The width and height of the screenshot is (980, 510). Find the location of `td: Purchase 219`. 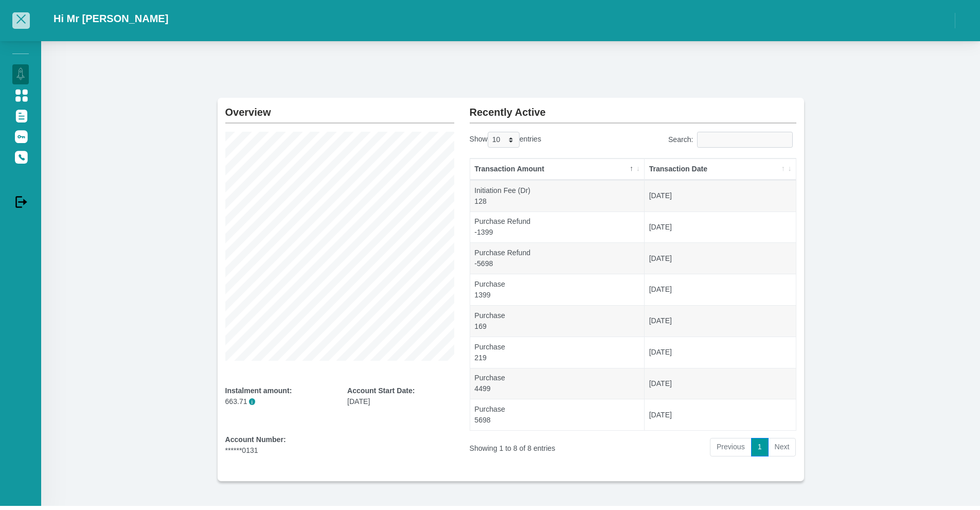

td: Purchase 219 is located at coordinates (557, 352).